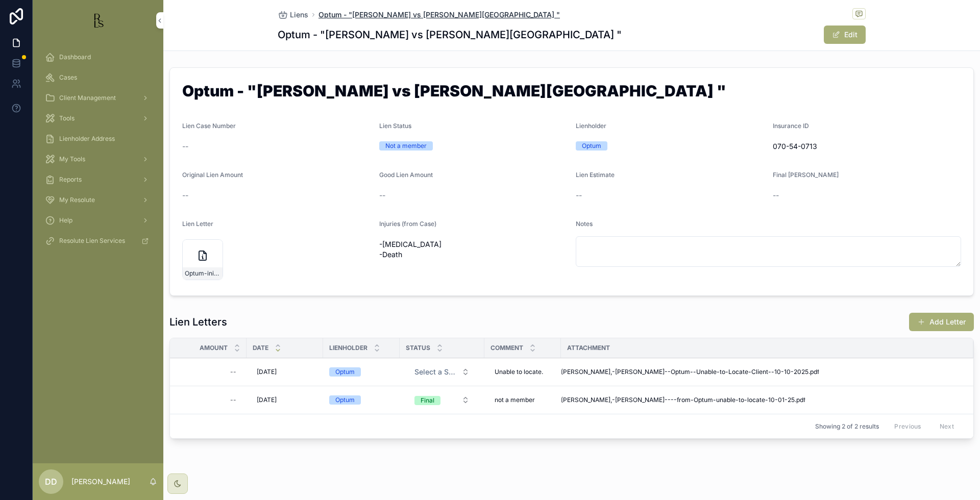  I want to click on a: Add Letter, so click(941, 322).